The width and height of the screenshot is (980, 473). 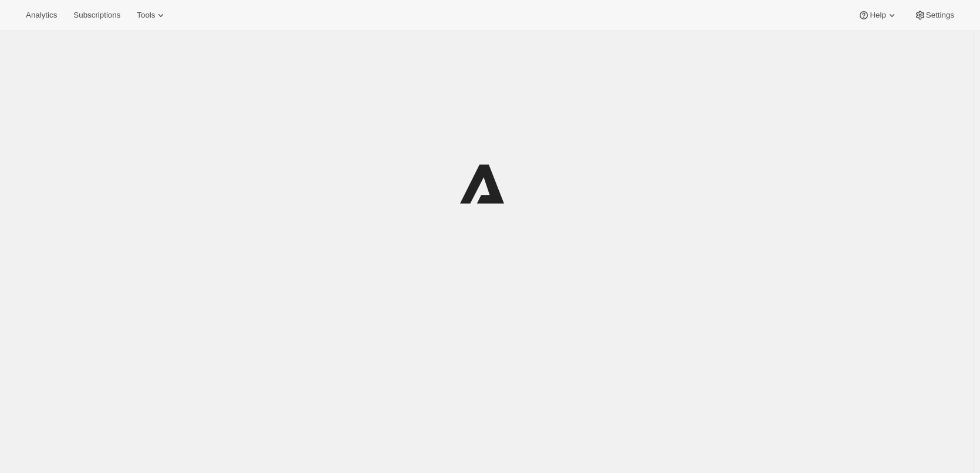 What do you see at coordinates (934, 16) in the screenshot?
I see `button: Settings` at bounding box center [934, 16].